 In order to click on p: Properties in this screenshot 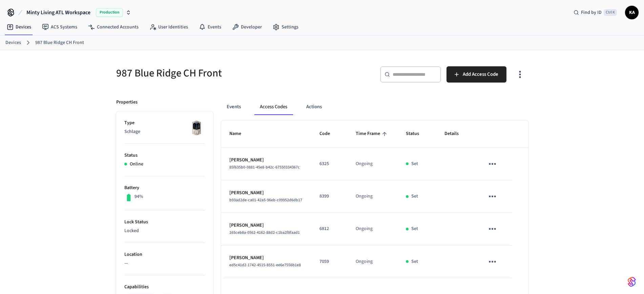, I will do `click(127, 102)`.